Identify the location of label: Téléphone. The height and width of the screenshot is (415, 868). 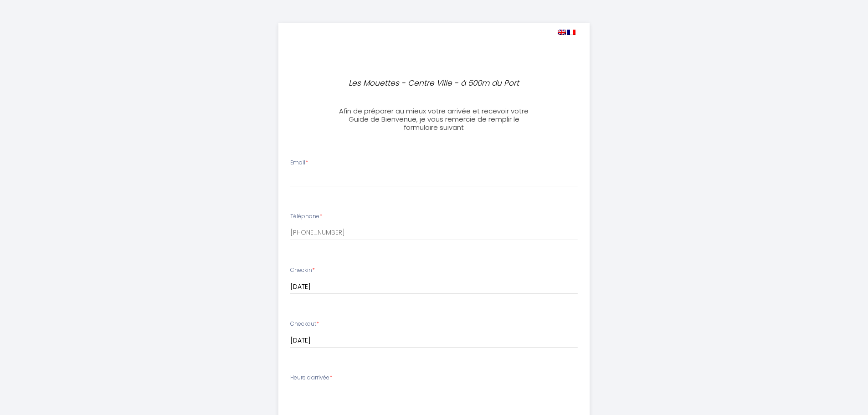
(306, 216).